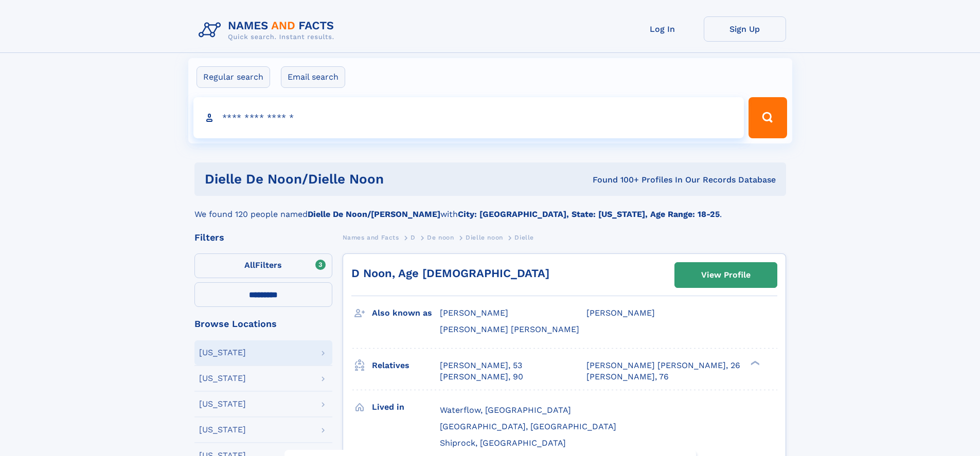  What do you see at coordinates (346, 179) in the screenshot?
I see `h1: dielle de noon/dielle noon` at bounding box center [346, 179].